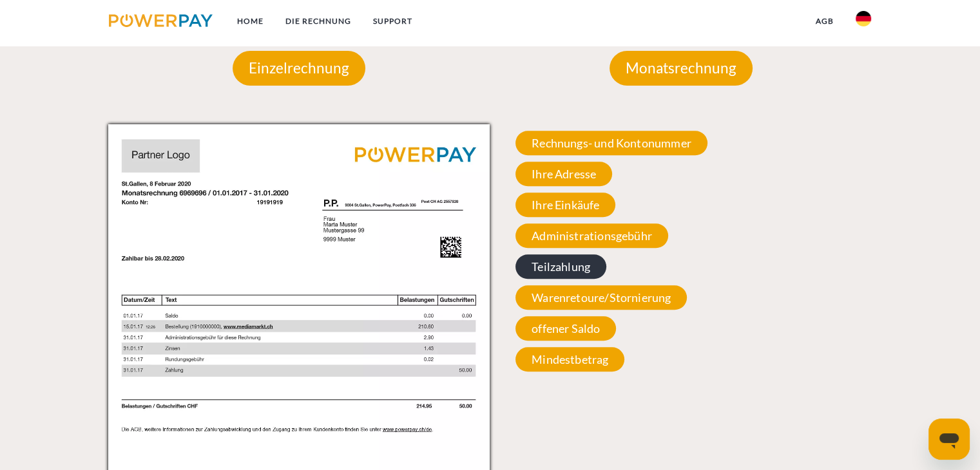 This screenshot has width=980, height=470. I want to click on span: Rechnungs- und Kontonummer, so click(611, 143).